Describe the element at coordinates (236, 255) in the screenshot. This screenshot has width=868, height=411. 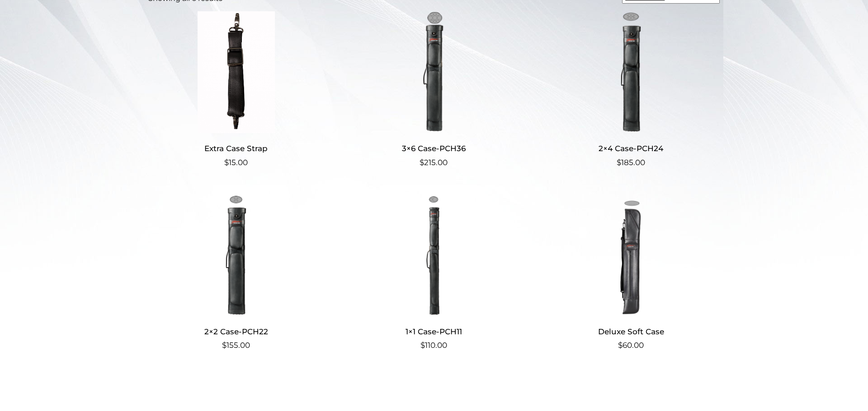
I see `img: 2x2 Case-PCH22` at that location.